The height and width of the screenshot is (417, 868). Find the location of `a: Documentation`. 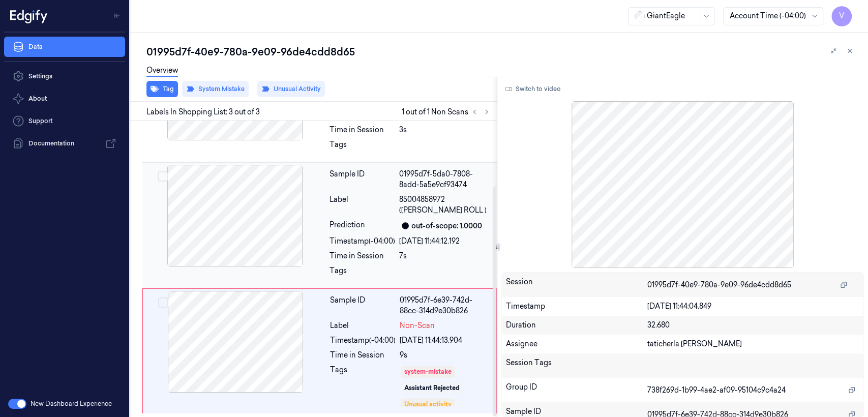

a: Documentation is located at coordinates (65, 144).